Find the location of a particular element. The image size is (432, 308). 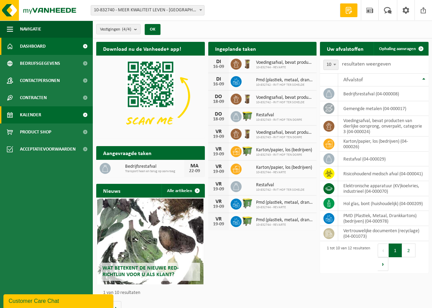

div: 1 tot 10 van 12 resultaten is located at coordinates (347, 258).